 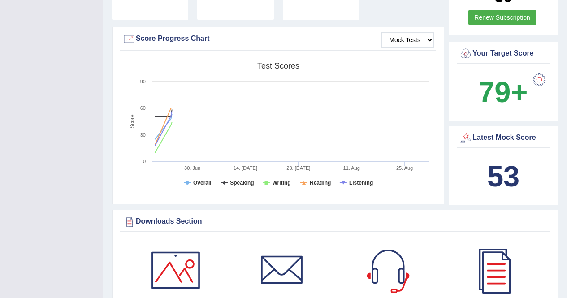 What do you see at coordinates (278, 66) in the screenshot?
I see `tspan: Test scores` at bounding box center [278, 66].